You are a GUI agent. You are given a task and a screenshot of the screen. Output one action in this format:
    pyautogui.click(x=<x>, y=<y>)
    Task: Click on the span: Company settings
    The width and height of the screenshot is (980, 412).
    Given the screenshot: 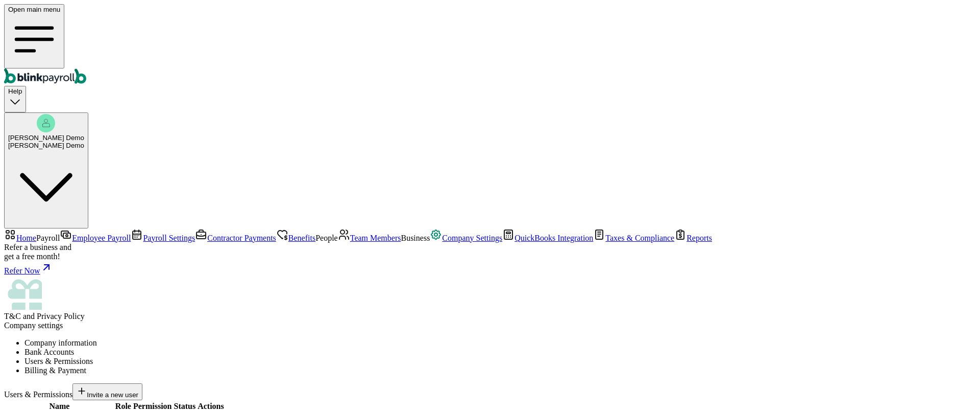 What is the action you would take?
    pyautogui.click(x=33, y=325)
    